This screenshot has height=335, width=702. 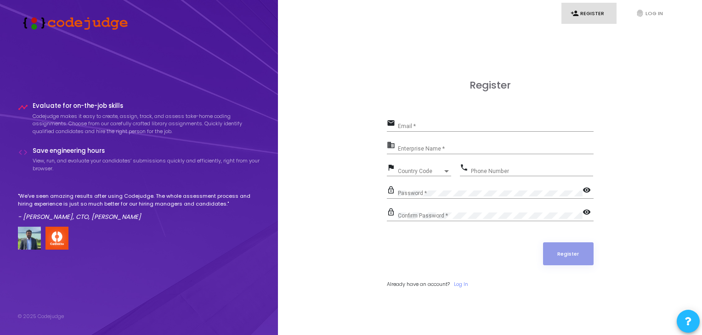 I want to click on span: Already have an account?, so click(x=418, y=284).